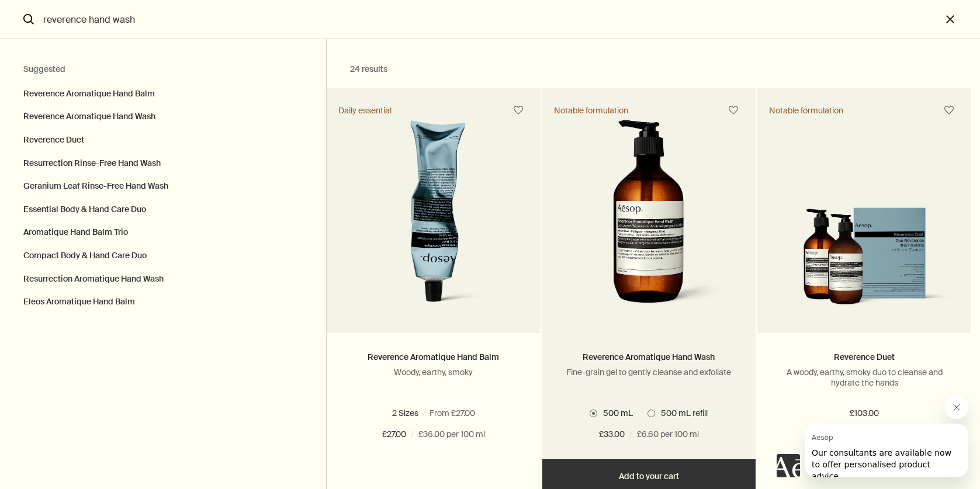  I want to click on a: Reverence Aromatique Hand Balm in aluminium tube, so click(433, 227).